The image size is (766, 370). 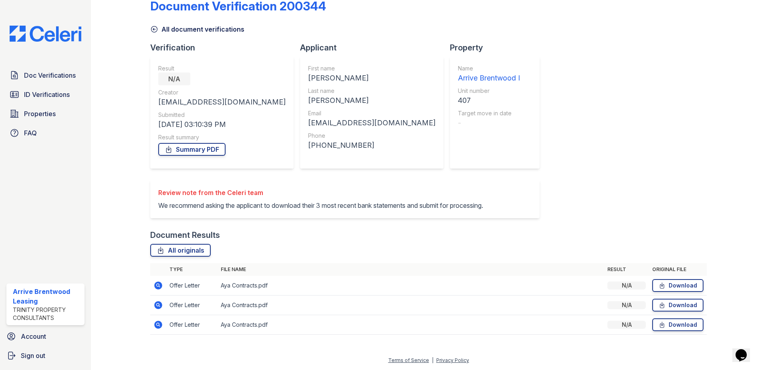 I want to click on a: Properties, so click(x=45, y=114).